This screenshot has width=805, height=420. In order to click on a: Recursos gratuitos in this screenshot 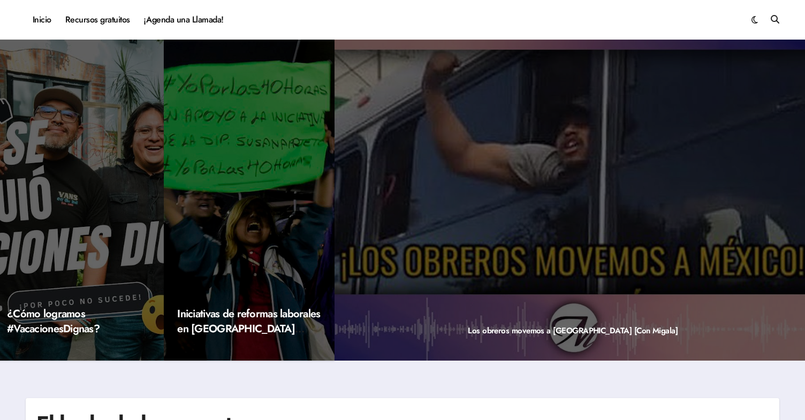, I will do `click(97, 20)`.